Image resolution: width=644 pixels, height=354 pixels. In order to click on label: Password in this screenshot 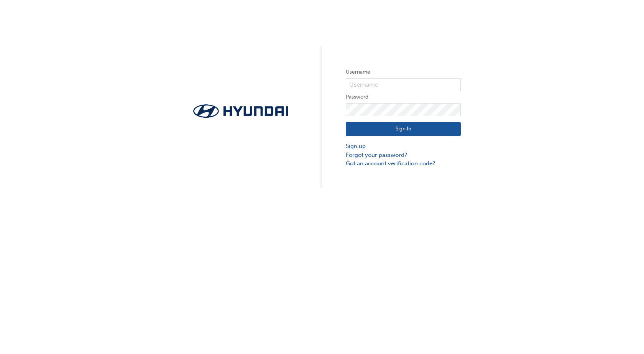, I will do `click(403, 97)`.